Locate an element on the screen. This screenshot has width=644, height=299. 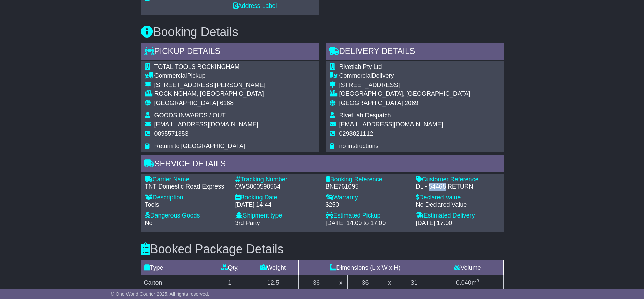
span: RivetLab Despatch is located at coordinates (365, 115).